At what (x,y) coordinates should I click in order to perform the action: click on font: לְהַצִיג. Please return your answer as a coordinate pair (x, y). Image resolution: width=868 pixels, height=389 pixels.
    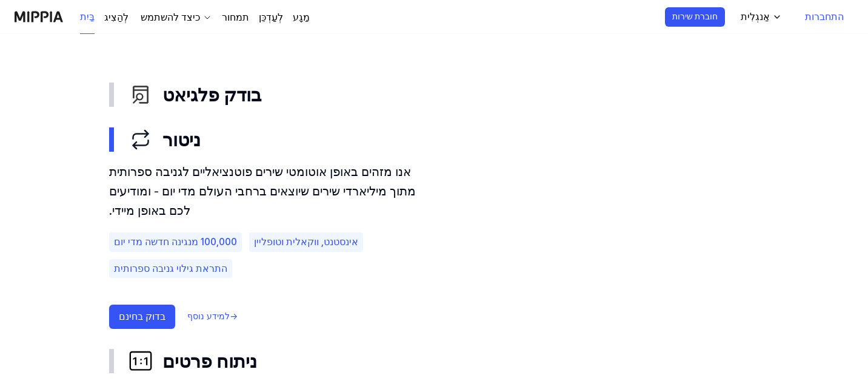
    Looking at the image, I should click on (116, 17).